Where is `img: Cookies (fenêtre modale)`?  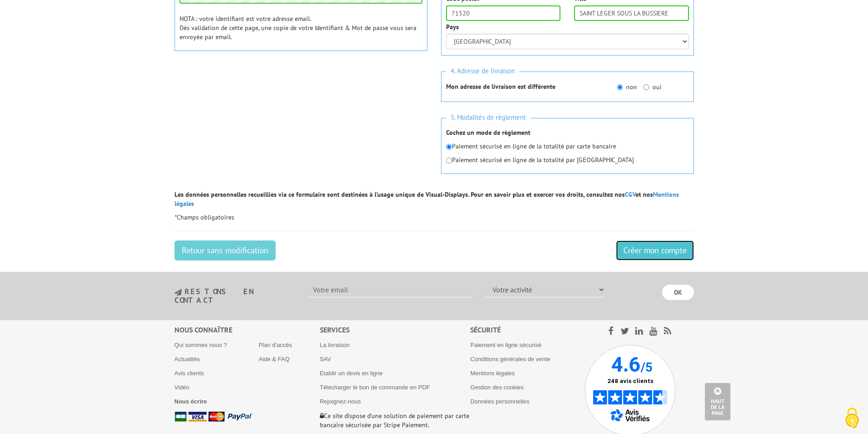 img: Cookies (fenêtre modale) is located at coordinates (852, 419).